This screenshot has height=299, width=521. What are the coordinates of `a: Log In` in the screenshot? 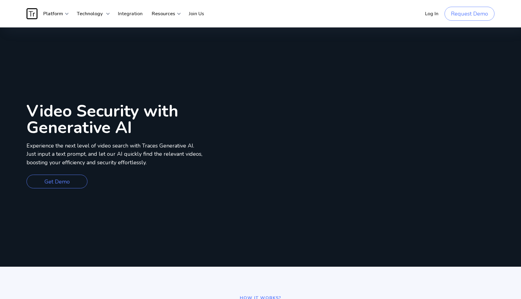 It's located at (432, 14).